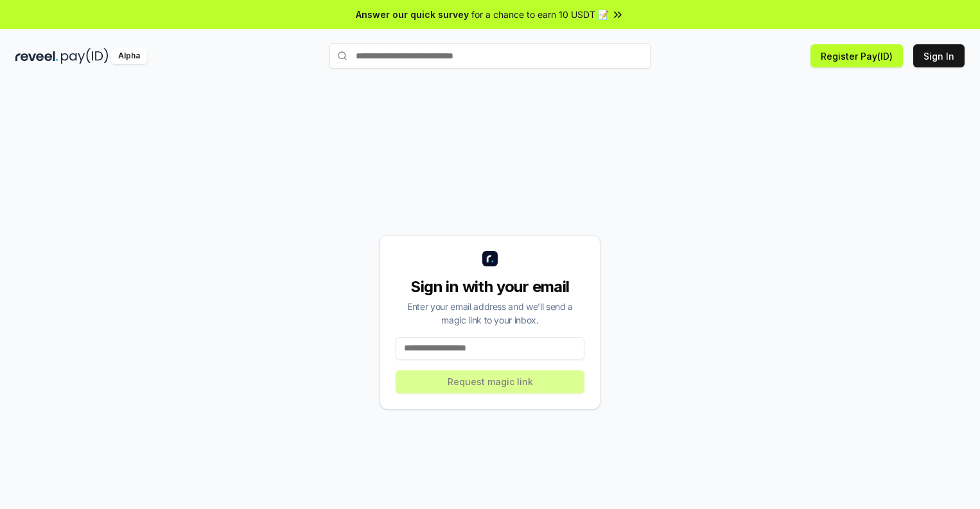 The image size is (980, 509). Describe the element at coordinates (939, 56) in the screenshot. I see `button: Sign In` at that location.